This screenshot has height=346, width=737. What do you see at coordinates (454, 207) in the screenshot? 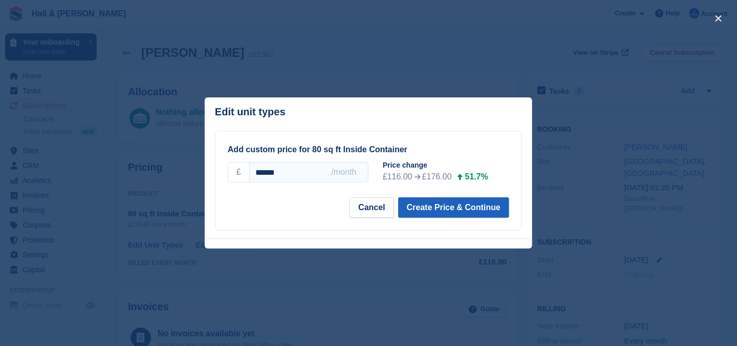
I see `button: Create Price & Continue` at bounding box center [454, 207].